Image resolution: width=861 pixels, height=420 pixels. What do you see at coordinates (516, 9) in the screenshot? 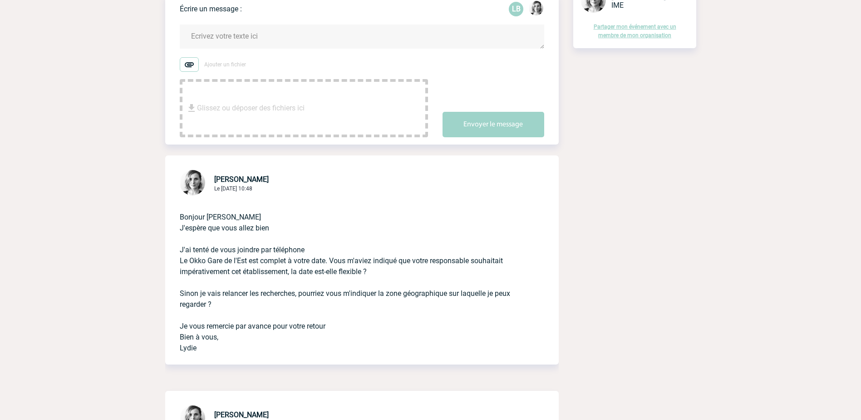
I see `div: Laurence BOUCHER` at bounding box center [516, 9].